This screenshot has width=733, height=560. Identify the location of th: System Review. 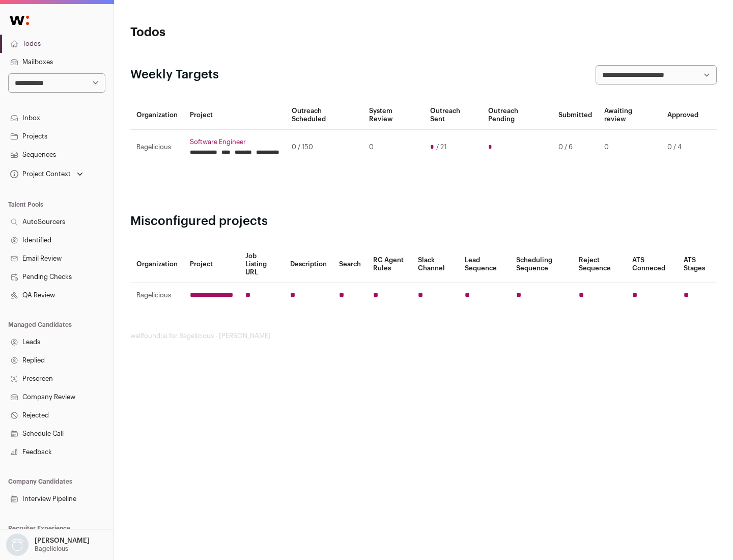
(393, 115).